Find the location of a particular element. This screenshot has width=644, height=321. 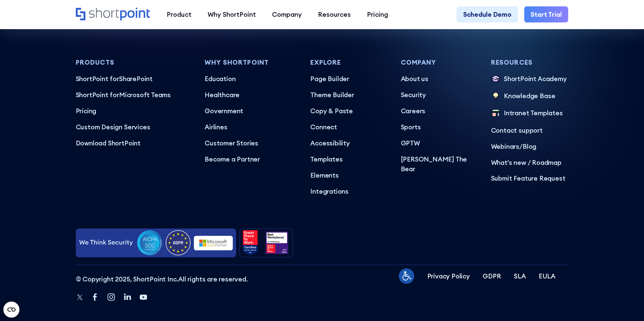

div: Pricing is located at coordinates (377, 14).